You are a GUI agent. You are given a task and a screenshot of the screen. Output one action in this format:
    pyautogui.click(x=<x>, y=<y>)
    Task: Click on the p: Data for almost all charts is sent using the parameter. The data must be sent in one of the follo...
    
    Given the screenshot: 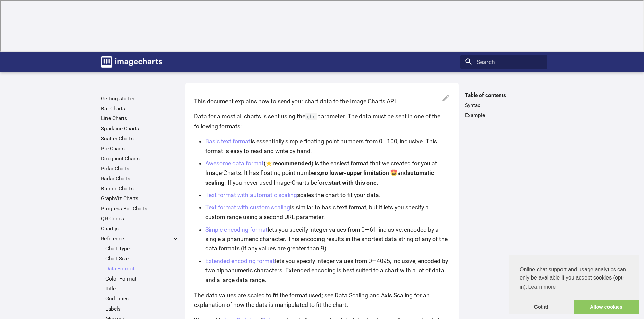 What is the action you would take?
    pyautogui.click(x=322, y=121)
    